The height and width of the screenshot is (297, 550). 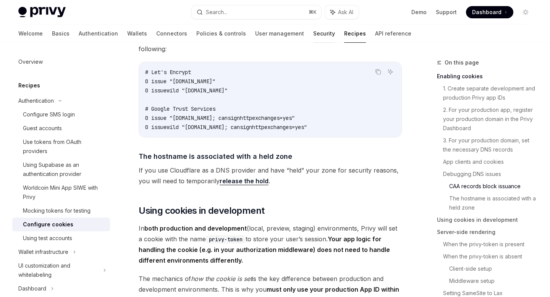 I want to click on span: If you use Cloudflare as a DNS provider and have “held” your zone for security reasons, you will ..., so click(x=270, y=176).